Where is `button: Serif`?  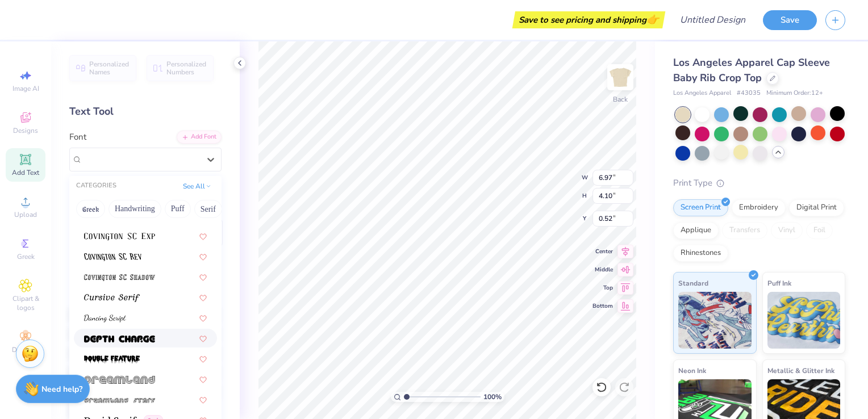 button: Serif is located at coordinates (208, 209).